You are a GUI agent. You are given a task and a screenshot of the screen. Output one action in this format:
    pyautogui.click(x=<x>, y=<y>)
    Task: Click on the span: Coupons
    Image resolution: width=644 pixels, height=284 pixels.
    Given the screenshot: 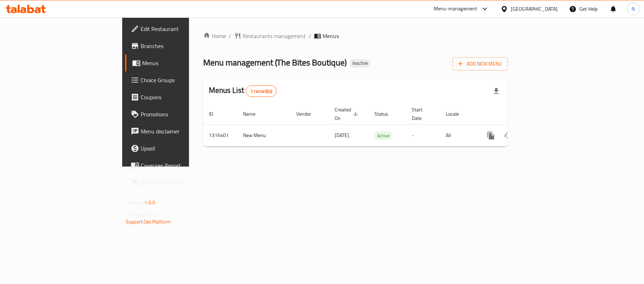 What is the action you would take?
    pyautogui.click(x=182, y=97)
    